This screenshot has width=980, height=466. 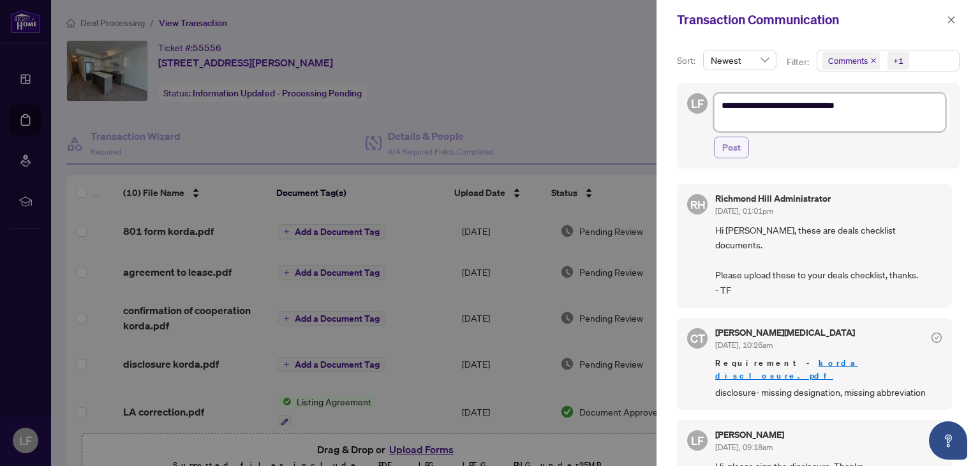 What do you see at coordinates (732, 148) in the screenshot?
I see `span: Post` at bounding box center [732, 148].